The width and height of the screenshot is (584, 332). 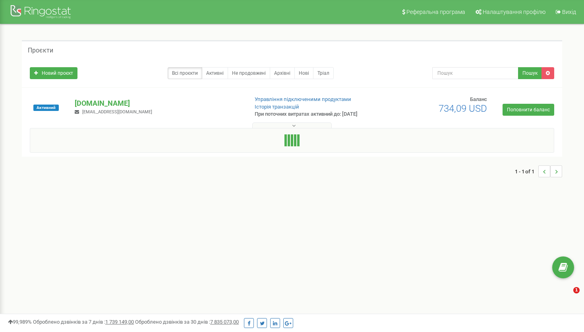 I want to click on span: Активний, so click(x=46, y=108).